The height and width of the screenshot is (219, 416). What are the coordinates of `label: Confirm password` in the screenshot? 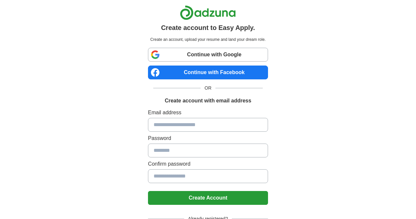 It's located at (208, 164).